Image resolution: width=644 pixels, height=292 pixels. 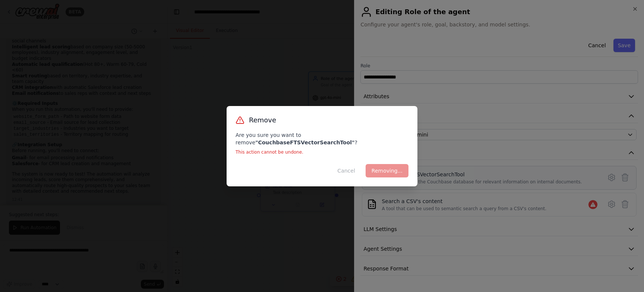 I want to click on button: Removing..., so click(x=387, y=171).